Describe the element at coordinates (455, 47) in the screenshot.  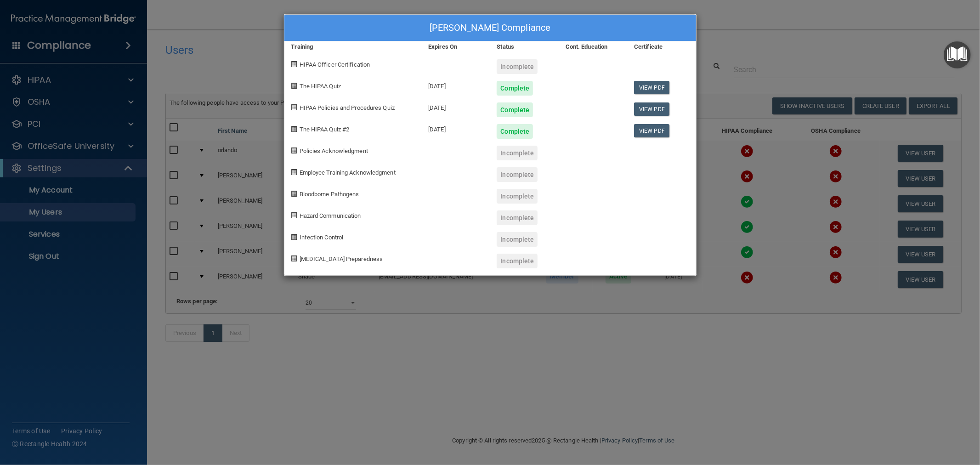
I see `div: Expires On` at that location.